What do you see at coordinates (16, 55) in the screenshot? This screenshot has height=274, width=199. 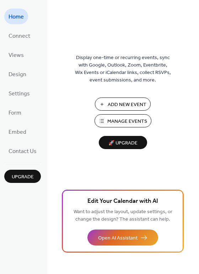 I see `a: Views` at bounding box center [16, 55].